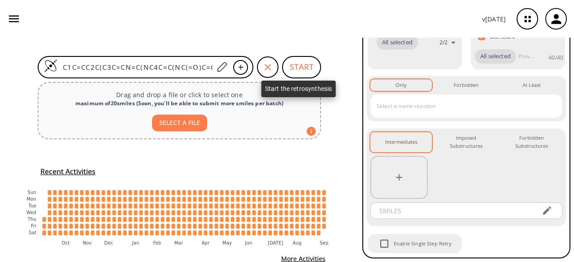 This screenshot has height=262, width=574. What do you see at coordinates (526, 56) in the screenshot?
I see `input: Provider name` at bounding box center [526, 56].